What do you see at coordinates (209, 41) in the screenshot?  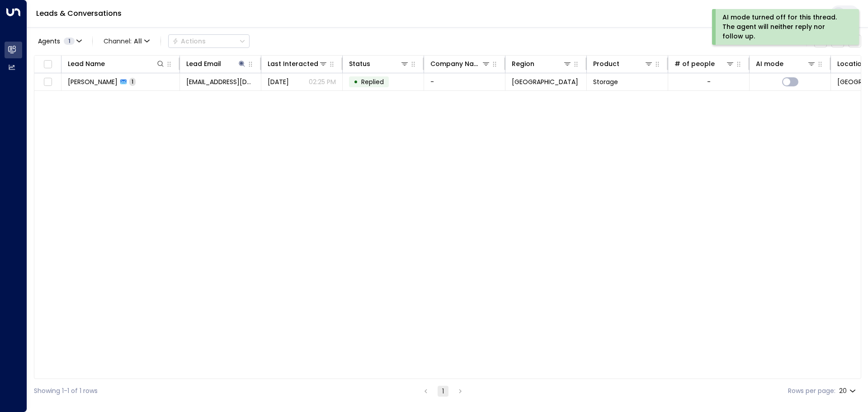 I see `button: Actions` at bounding box center [209, 41].